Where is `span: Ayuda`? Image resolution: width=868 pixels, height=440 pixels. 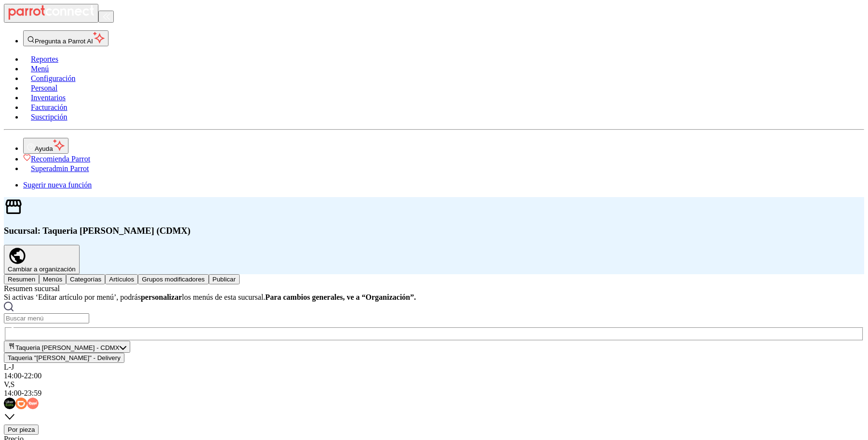 span: Ayuda is located at coordinates (44, 148).